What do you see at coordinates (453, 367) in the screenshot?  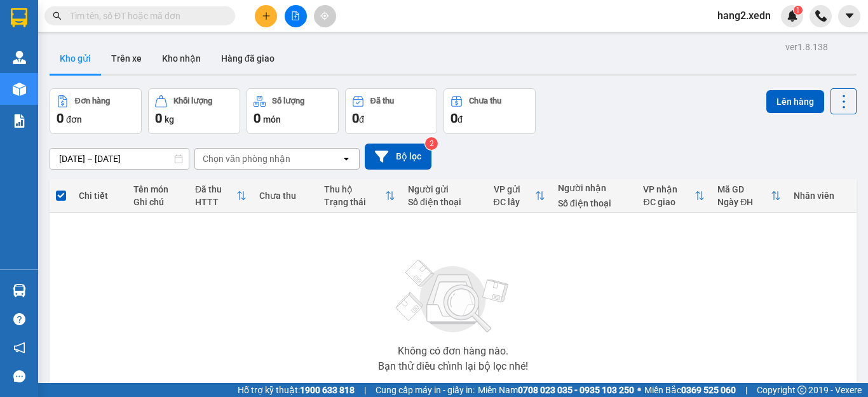 I see `div: Bạn thử điều chỉnh lại bộ lọc nhé!` at bounding box center [453, 367].